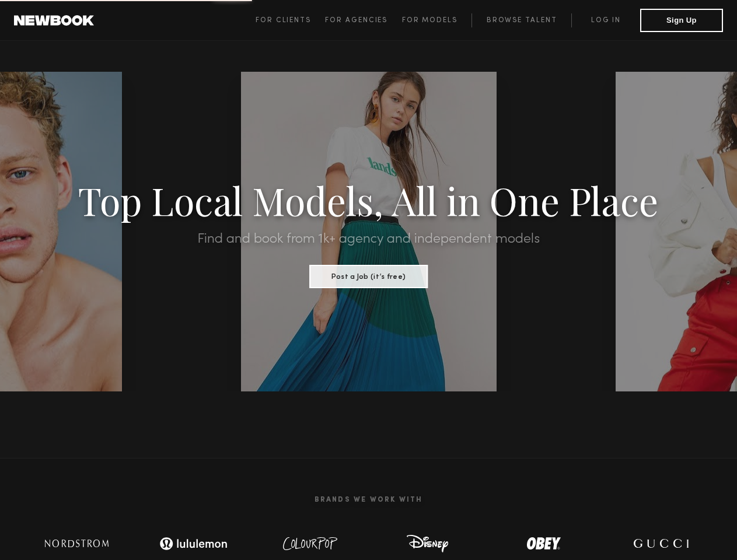 The image size is (737, 560). What do you see at coordinates (283, 21) in the screenshot?
I see `span: For Clients` at bounding box center [283, 21].